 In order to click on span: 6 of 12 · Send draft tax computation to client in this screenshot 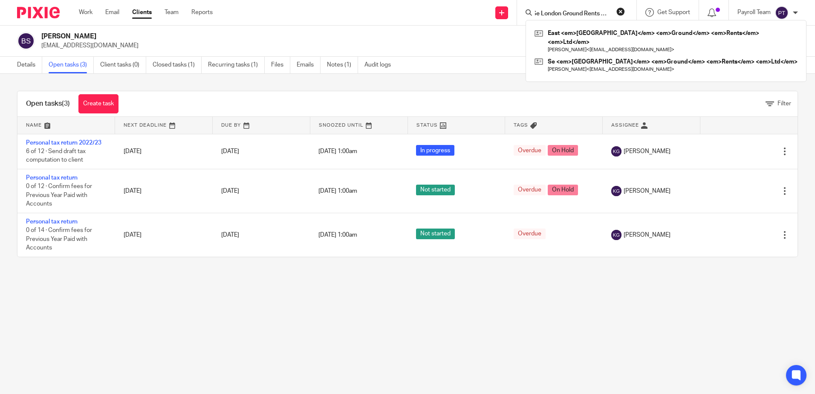, I will do `click(56, 156)`.